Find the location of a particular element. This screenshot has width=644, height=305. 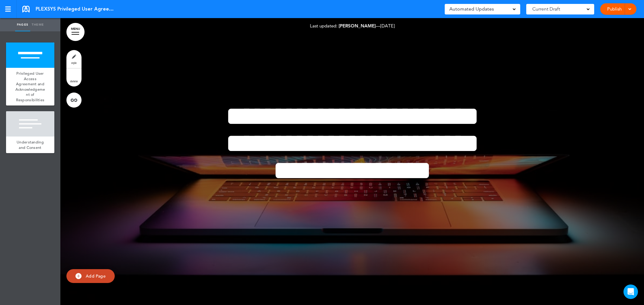

a: Understanding and Consent is located at coordinates (30, 145).